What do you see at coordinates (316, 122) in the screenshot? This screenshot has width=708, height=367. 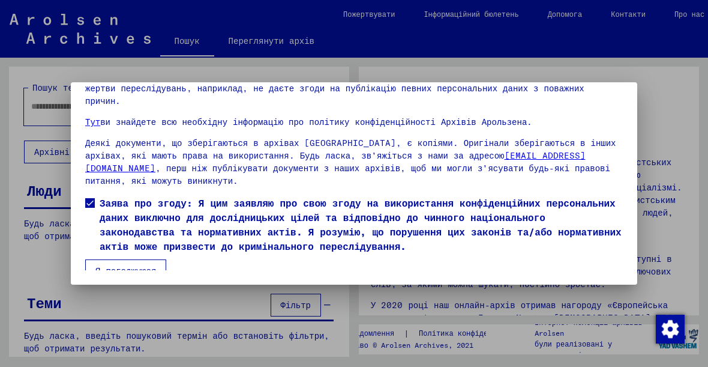 I see `font: ви знайдете всю необхідну інформацію про політику конфіденційності Архівів Арользена.` at bounding box center [316, 122].